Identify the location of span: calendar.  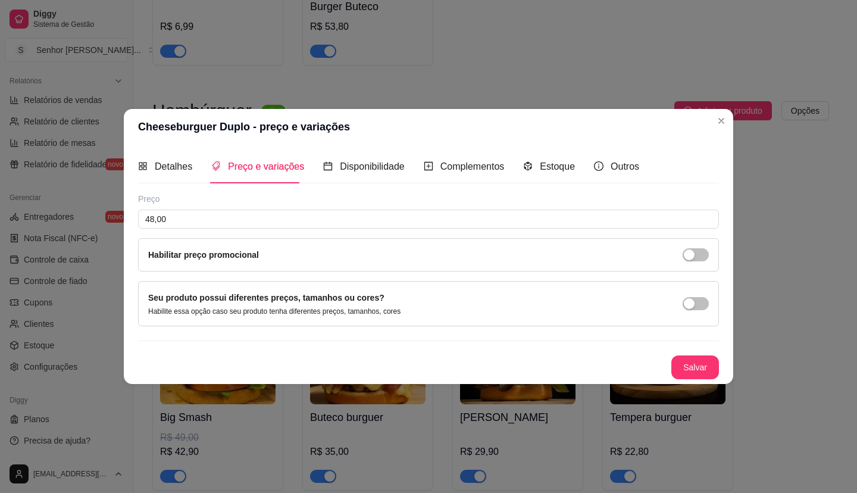
(328, 166).